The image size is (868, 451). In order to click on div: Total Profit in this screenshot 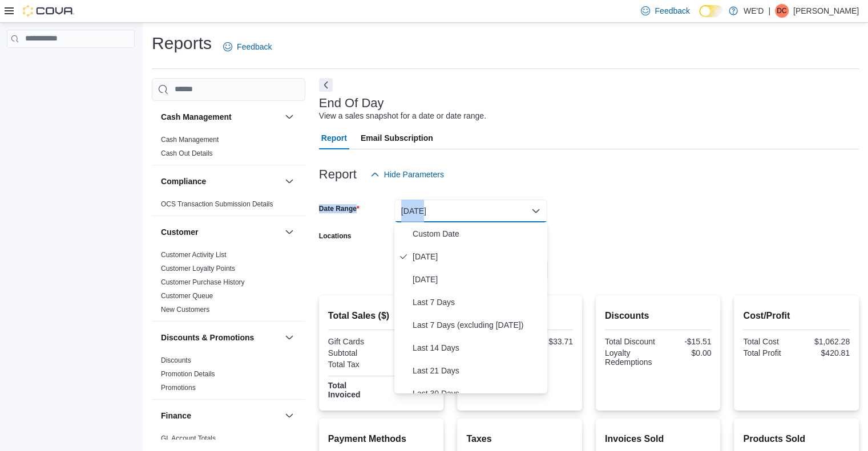, I will do `click(768, 352)`.